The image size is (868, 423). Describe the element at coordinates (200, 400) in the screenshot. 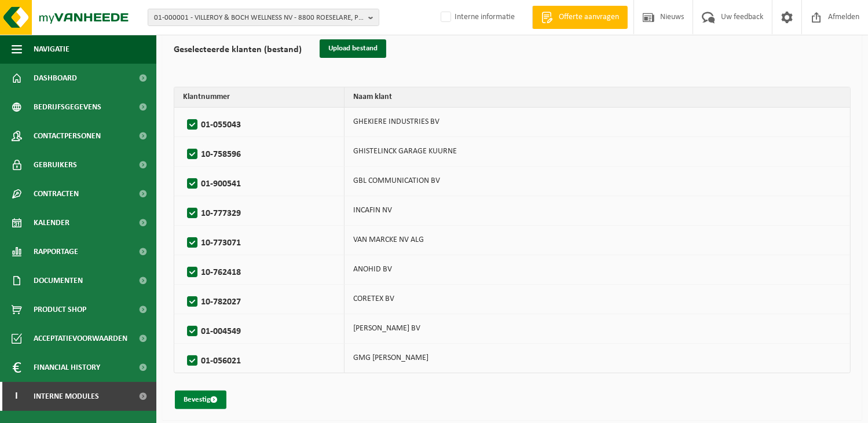

I see `button: Bevestig` at that location.